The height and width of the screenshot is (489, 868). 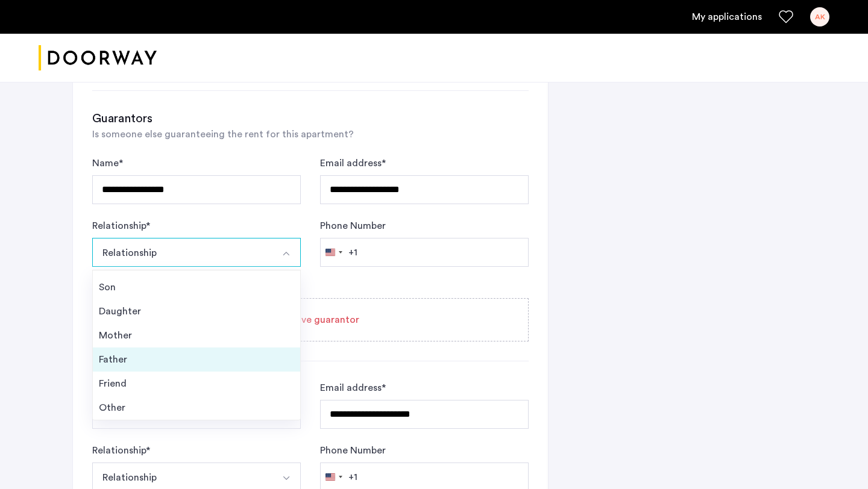 I want to click on div: Other, so click(x=197, y=408).